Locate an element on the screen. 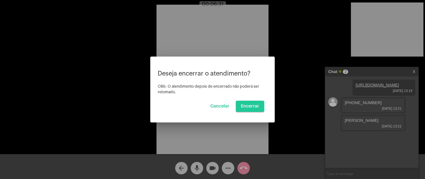  button: Cancelar is located at coordinates (219, 106).